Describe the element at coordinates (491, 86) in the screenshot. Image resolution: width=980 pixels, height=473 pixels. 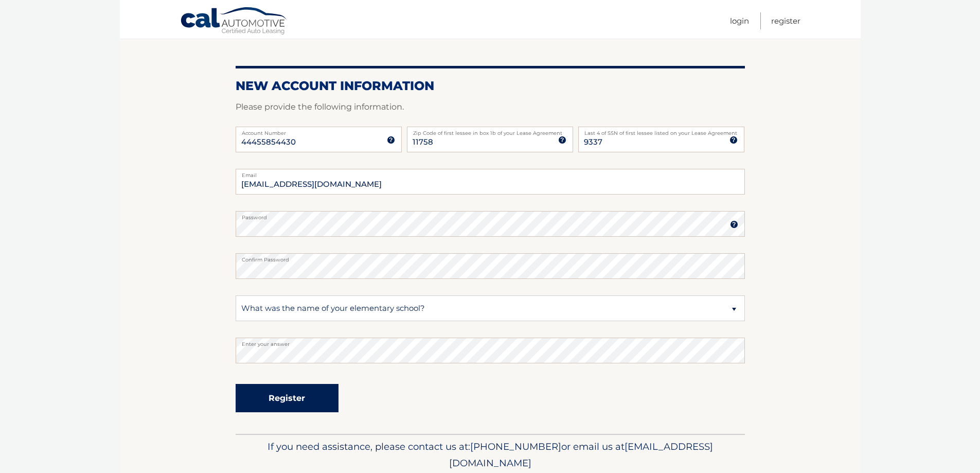
I see `h2: New Account Information` at that location.